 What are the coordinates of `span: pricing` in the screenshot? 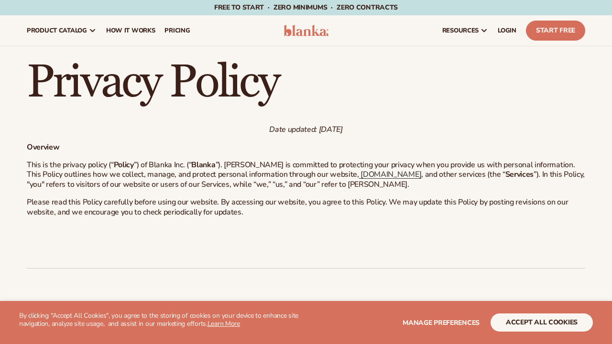 It's located at (177, 31).